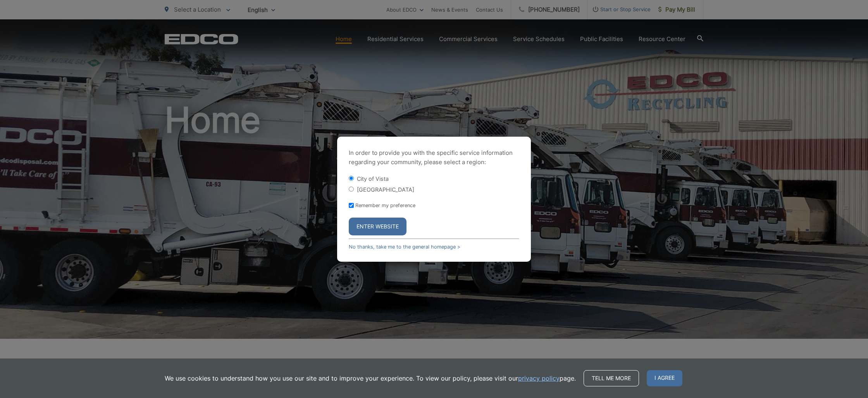  I want to click on p: In order to provide you with the specific service information regarding your community, please se..., so click(434, 158).